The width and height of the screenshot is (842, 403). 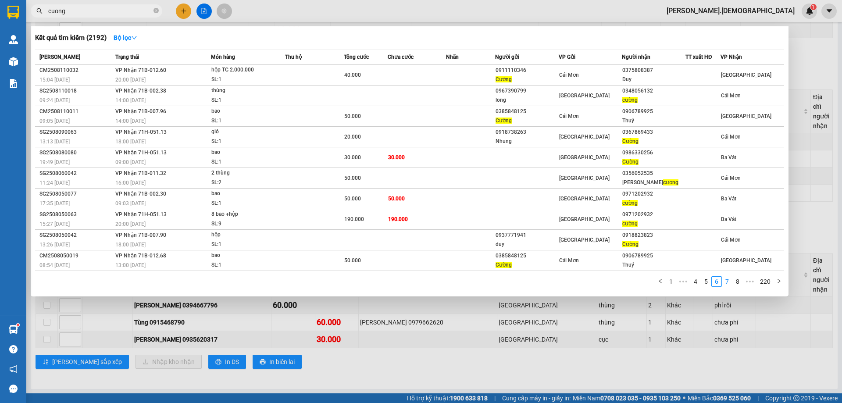 I want to click on div: 0971202932, so click(x=653, y=214).